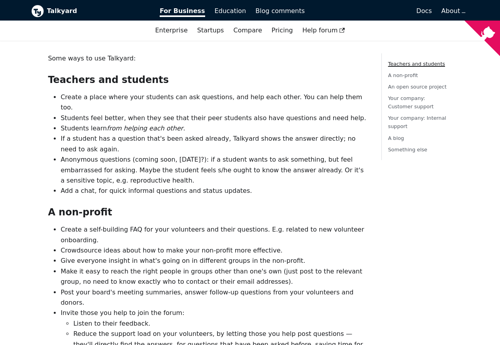  I want to click on li: Create a self-building FAQ for your volunteers and their questions. E.g. related to new volunteer..., so click(214, 235).